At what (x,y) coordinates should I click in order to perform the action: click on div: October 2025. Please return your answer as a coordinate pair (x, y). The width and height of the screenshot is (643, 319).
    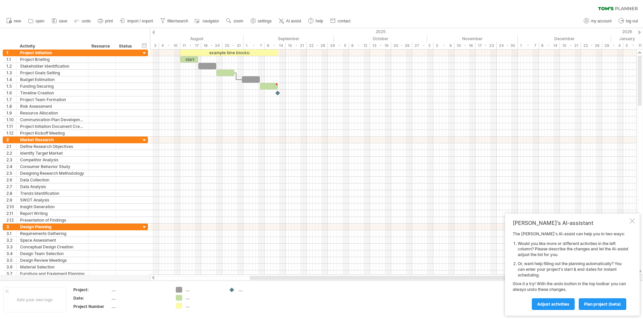
    Looking at the image, I should click on (380, 39).